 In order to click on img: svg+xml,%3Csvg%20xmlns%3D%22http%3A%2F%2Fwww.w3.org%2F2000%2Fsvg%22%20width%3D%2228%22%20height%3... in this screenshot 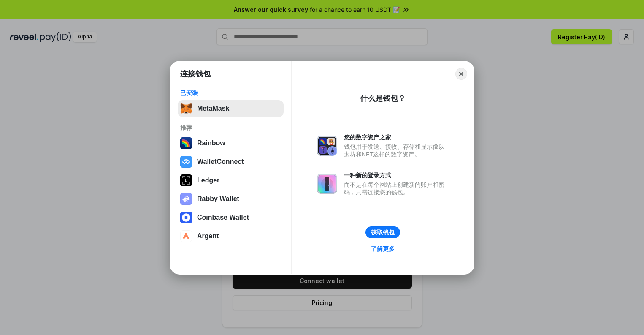, I will do `click(186, 181)`.